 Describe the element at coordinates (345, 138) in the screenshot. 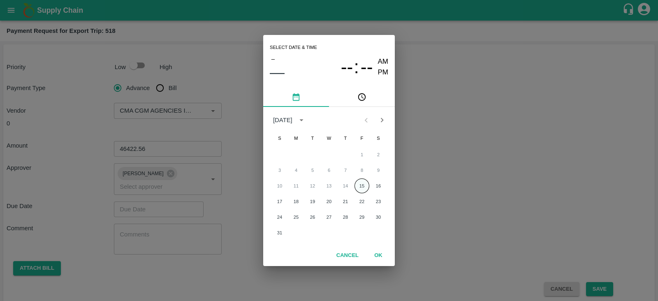

I see `span: Thursday` at that location.